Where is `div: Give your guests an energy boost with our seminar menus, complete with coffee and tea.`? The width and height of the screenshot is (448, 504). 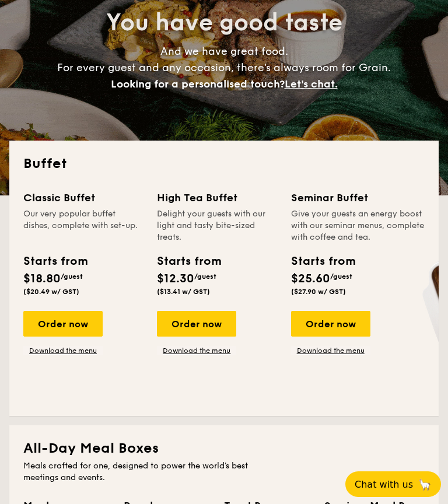 div: Give your guests an energy boost with our seminar menus, complete with coffee and tea. is located at coordinates (358, 225).